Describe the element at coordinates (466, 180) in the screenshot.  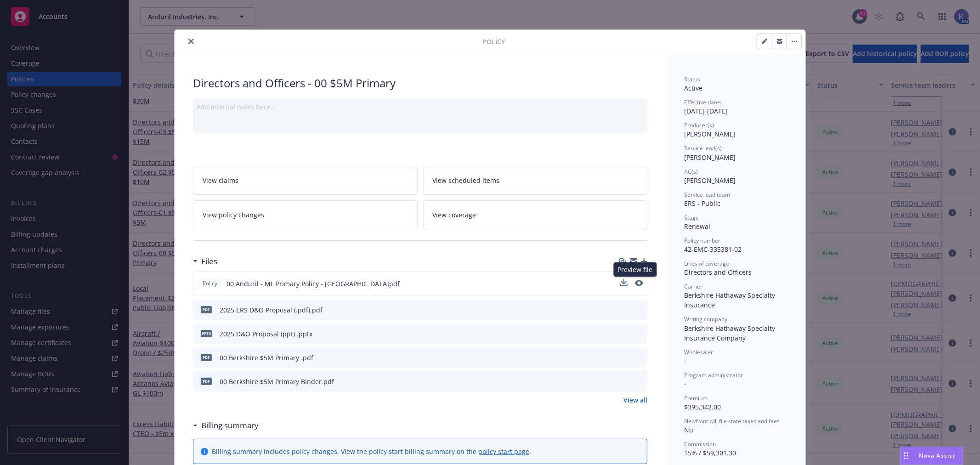
I see `span: View scheduled items` at that location.